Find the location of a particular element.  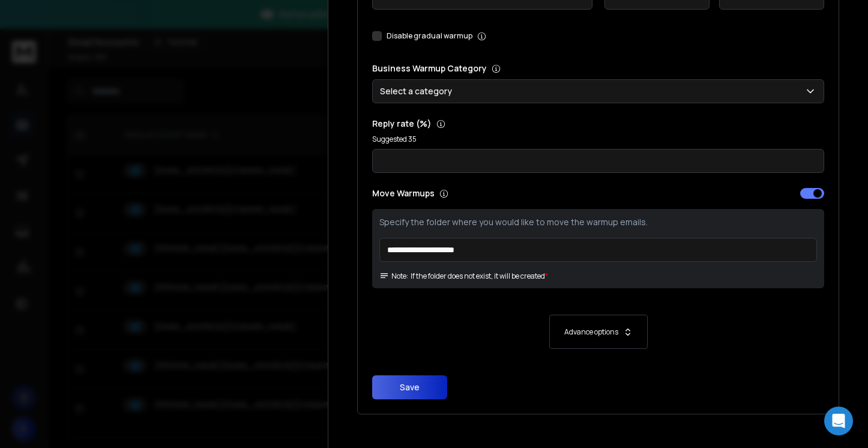

p: Reply rate (%) is located at coordinates (598, 124).